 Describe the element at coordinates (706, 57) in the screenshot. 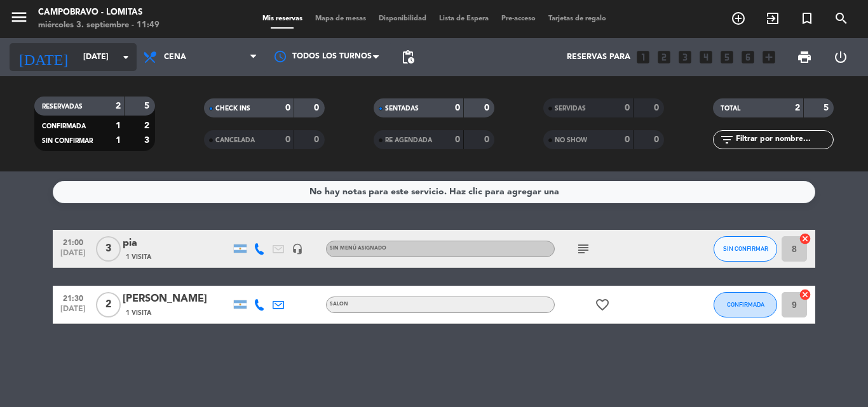

I see `i: looks_4` at that location.